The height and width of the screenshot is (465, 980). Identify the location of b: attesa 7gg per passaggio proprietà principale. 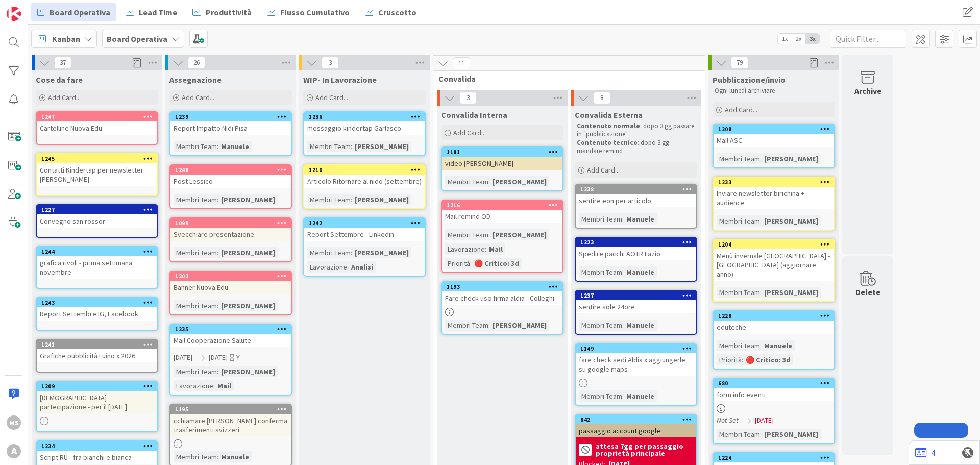
(644, 450).